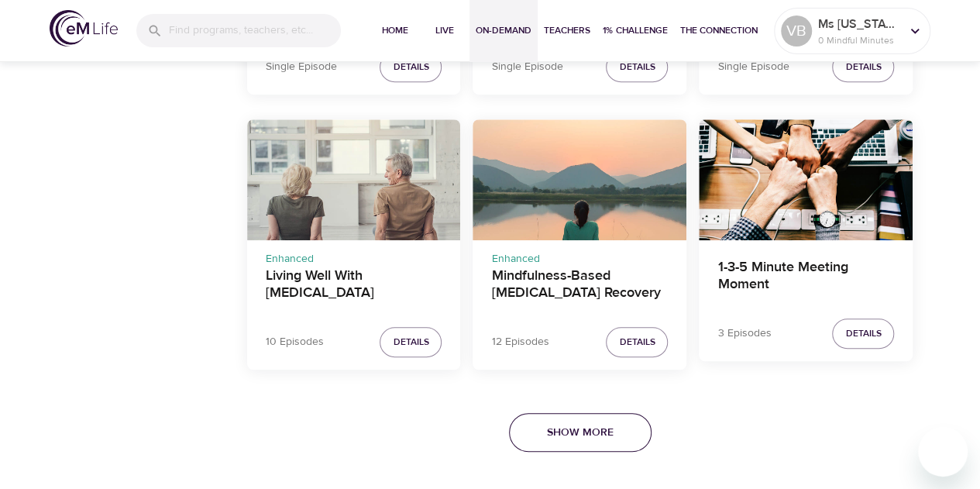  What do you see at coordinates (580, 432) in the screenshot?
I see `button: Show More` at bounding box center [580, 432].